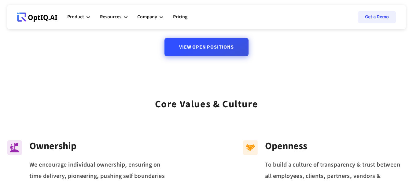  Describe the element at coordinates (180, 17) in the screenshot. I see `a: Pricing` at that location.